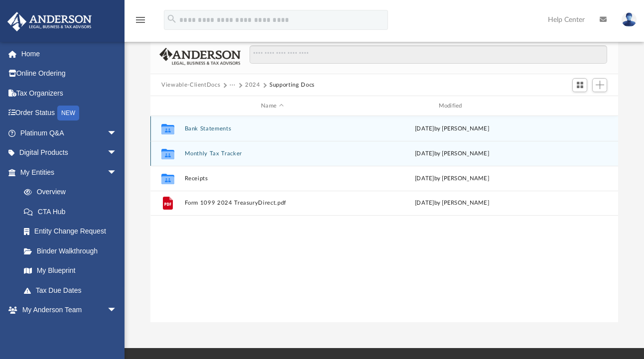  What do you see at coordinates (73, 192) in the screenshot?
I see `a: Overview` at bounding box center [73, 192].